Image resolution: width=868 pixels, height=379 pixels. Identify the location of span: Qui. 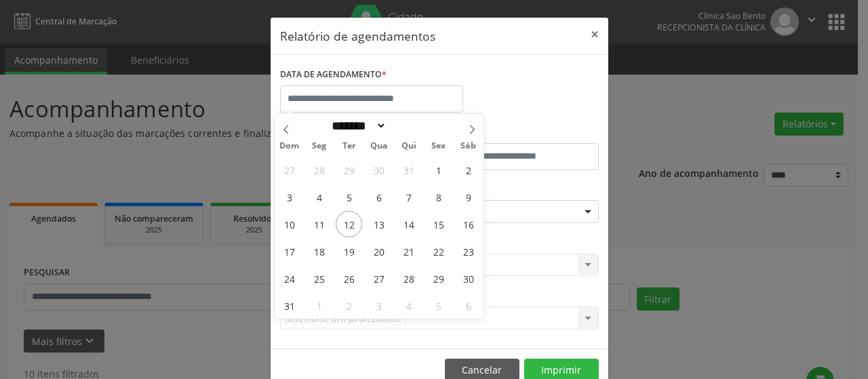
(409, 145).